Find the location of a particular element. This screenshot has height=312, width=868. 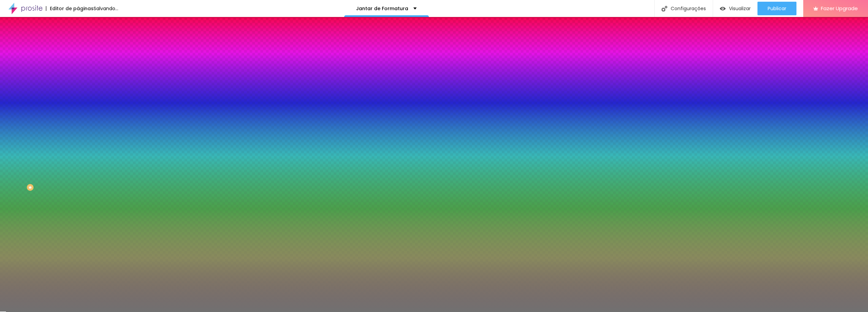

span: Visualizar is located at coordinates (740, 9).